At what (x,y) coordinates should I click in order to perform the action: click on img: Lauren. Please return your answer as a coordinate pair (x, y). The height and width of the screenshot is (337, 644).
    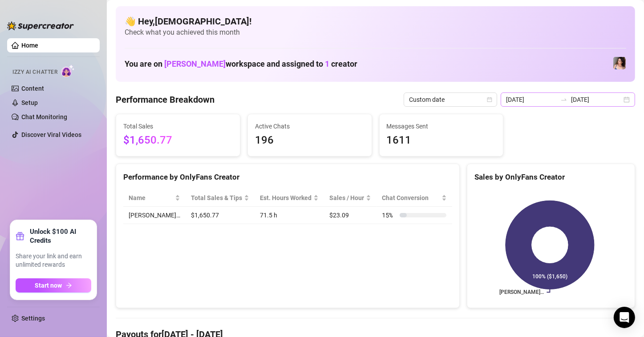
    Looking at the image, I should click on (619, 63).